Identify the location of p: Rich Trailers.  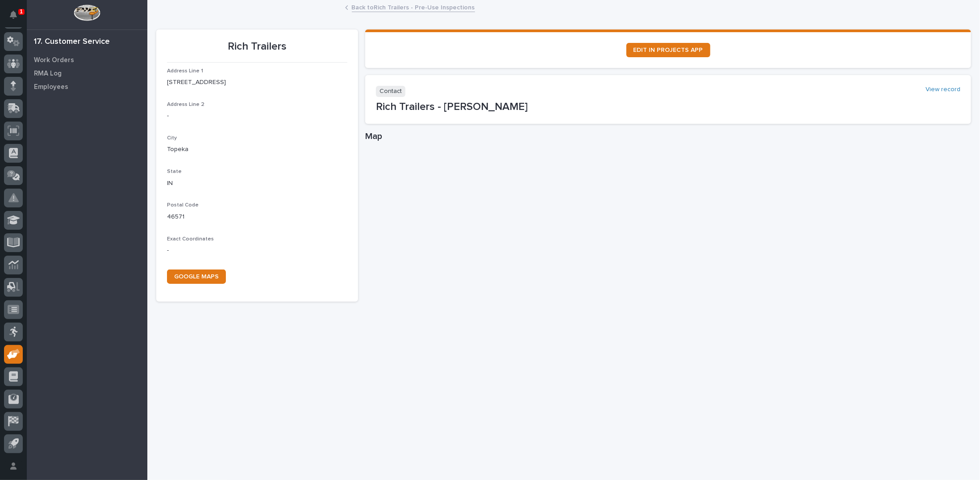
(257, 46).